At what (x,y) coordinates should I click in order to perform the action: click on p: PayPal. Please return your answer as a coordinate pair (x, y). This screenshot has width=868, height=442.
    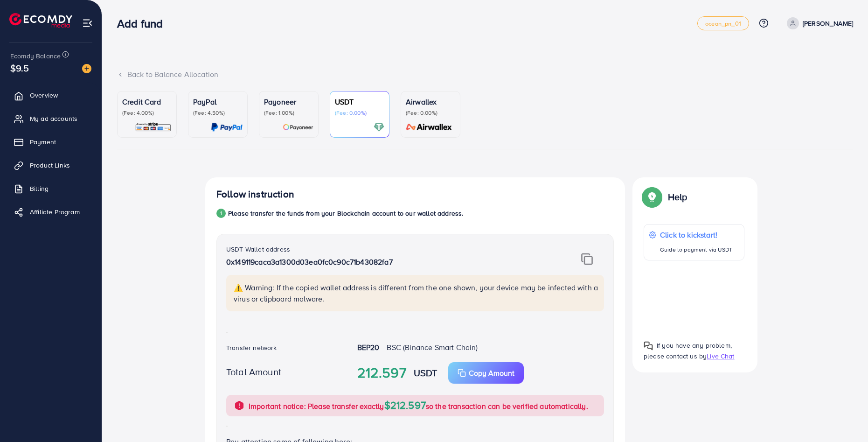
    Looking at the image, I should click on (218, 102).